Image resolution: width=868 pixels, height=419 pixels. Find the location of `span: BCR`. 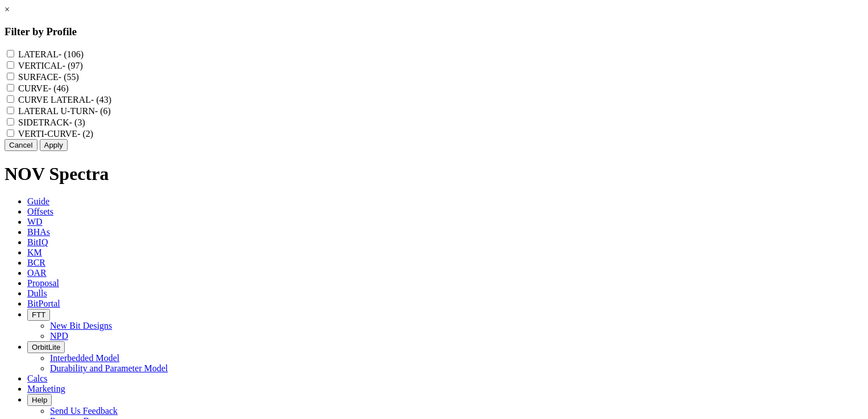

span: BCR is located at coordinates (36, 263).